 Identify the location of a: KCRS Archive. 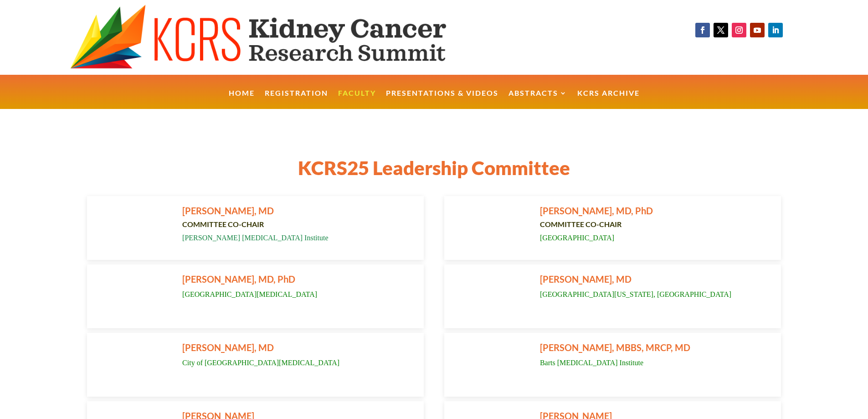
(609, 99).